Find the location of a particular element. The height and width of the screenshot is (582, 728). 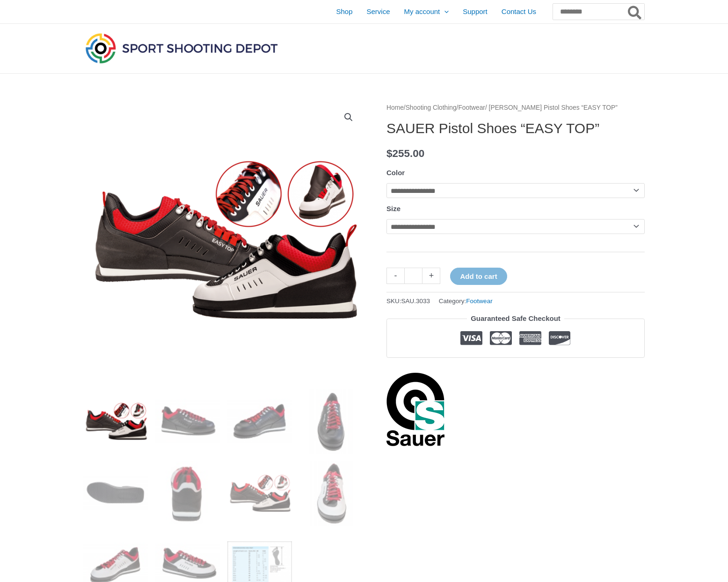

label: Size is located at coordinates (394, 208).